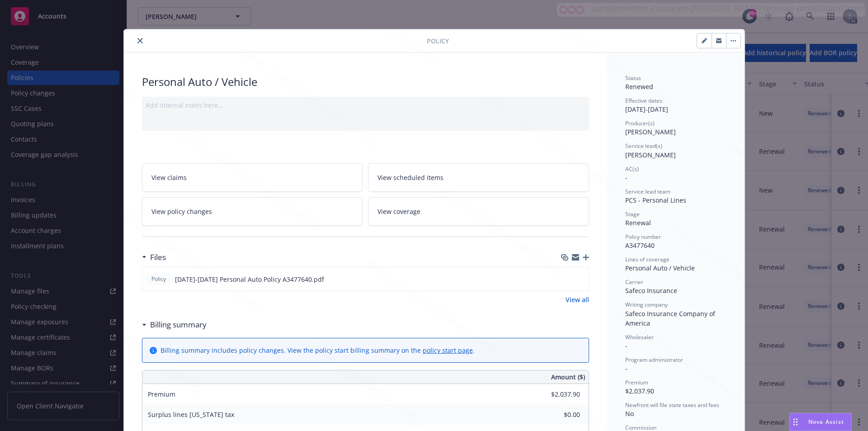  What do you see at coordinates (826, 421) in the screenshot?
I see `span: Nova Assist` at bounding box center [826, 421].